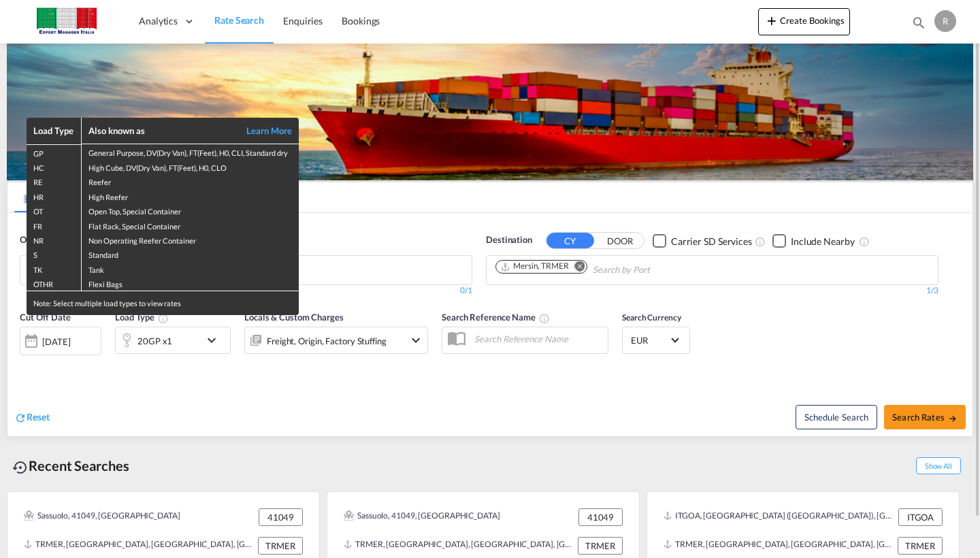 The height and width of the screenshot is (558, 980). I want to click on td: TK, so click(54, 268).